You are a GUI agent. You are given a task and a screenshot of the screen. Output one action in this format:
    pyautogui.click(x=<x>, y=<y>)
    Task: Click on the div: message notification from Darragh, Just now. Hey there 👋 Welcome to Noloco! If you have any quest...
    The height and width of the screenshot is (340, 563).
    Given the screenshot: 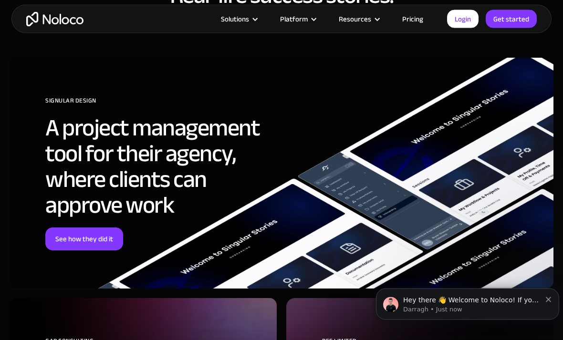 What is the action you would take?
    pyautogui.click(x=95, y=36)
    